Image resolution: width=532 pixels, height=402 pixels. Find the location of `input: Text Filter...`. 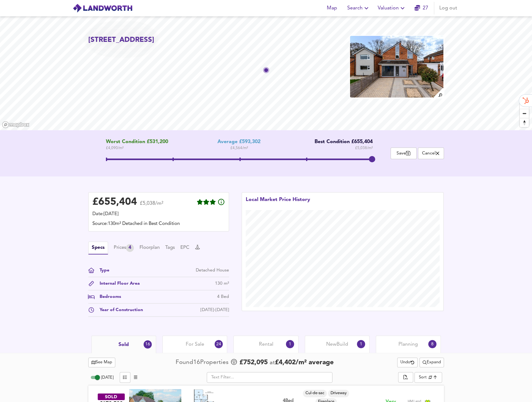

input: Text Filter... is located at coordinates (269, 377).